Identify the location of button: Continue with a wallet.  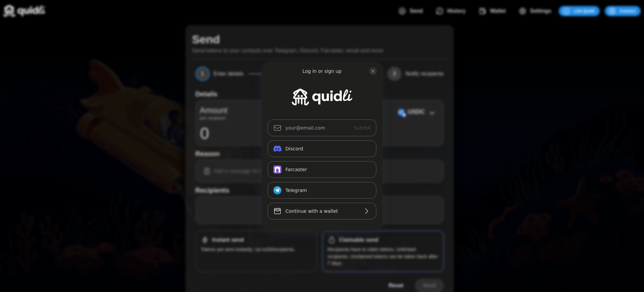
(322, 211).